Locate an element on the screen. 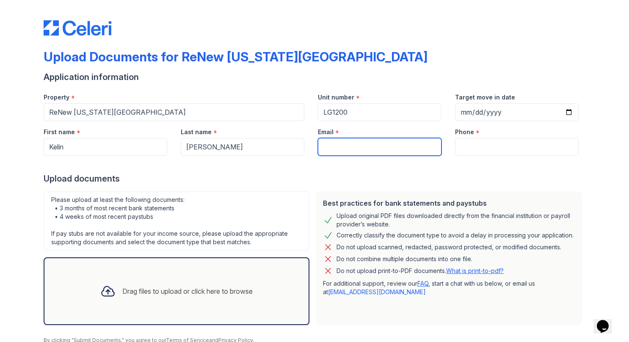  div: Best practices for bank statements and paystubs is located at coordinates (449, 203).